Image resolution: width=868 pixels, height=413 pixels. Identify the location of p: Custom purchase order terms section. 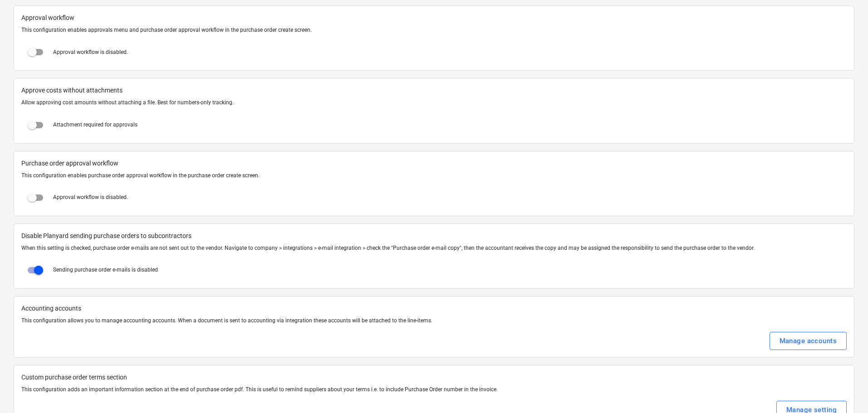
(434, 377).